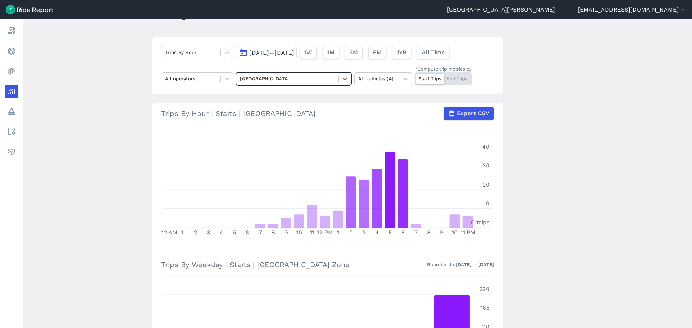 The width and height of the screenshot is (692, 328). I want to click on tspan: 12 AM, so click(169, 232).